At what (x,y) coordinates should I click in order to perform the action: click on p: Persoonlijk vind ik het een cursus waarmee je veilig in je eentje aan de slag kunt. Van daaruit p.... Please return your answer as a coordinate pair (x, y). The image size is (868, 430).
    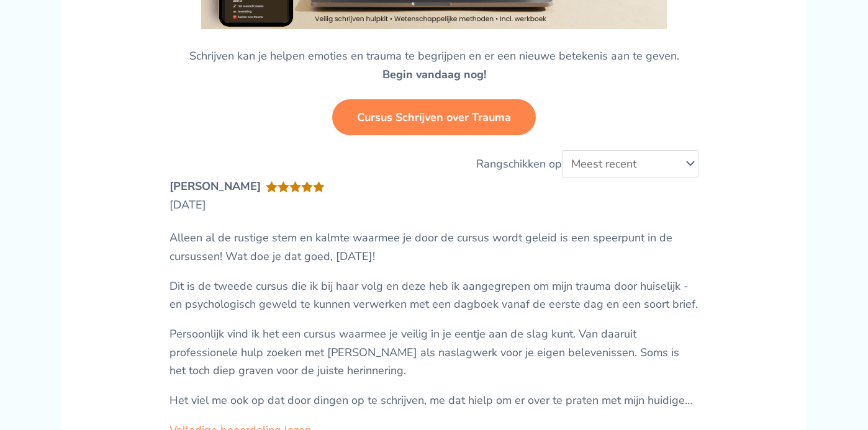
    Looking at the image, I should click on (434, 352).